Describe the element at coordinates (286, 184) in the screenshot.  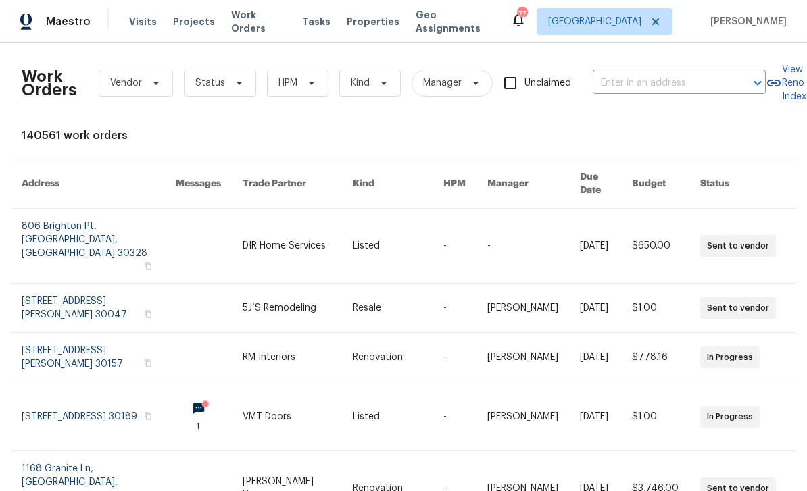
I see `th: Trade Partner` at that location.